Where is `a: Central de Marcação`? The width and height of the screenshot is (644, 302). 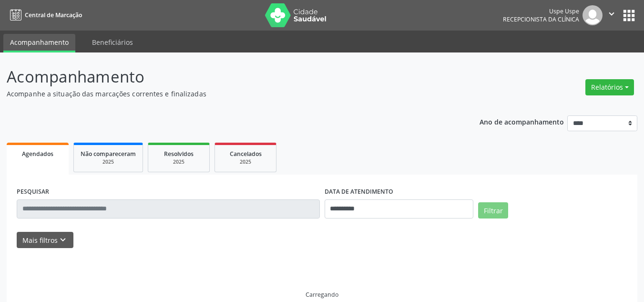
a: Central de Marcação is located at coordinates (44, 14).